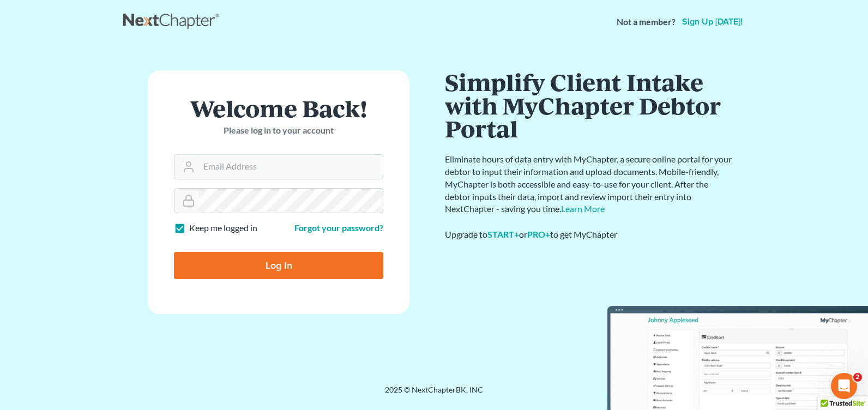 The image size is (868, 410). What do you see at coordinates (434, 394) in the screenshot?
I see `div: 2025 © NextChapterBK, INC` at bounding box center [434, 394].